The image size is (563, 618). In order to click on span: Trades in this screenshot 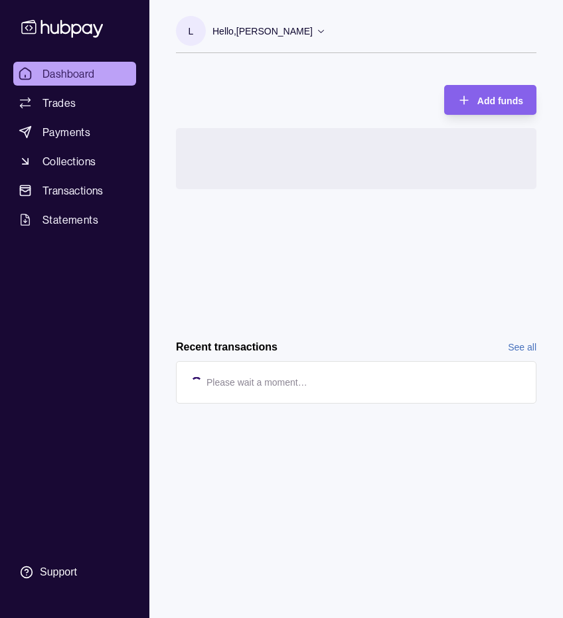, I will do `click(59, 103)`.